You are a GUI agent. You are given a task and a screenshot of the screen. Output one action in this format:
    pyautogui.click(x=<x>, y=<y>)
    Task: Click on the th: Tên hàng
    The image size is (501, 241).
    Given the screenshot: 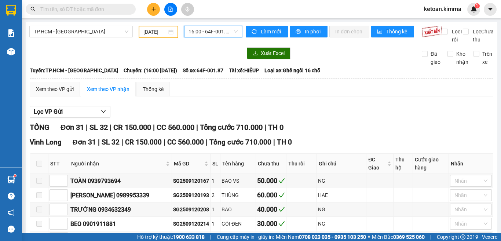 What is the action you would take?
    pyautogui.click(x=238, y=164)
    